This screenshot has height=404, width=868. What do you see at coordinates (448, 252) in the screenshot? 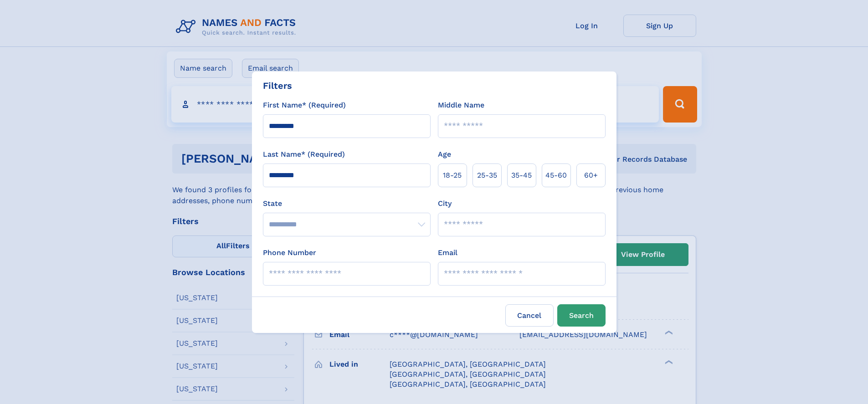
I see `label: Email` at bounding box center [448, 252].